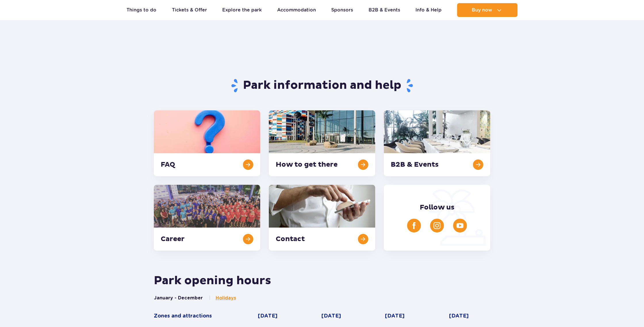 The image size is (644, 327). Describe the element at coordinates (226, 298) in the screenshot. I see `span: Holidays` at that location.